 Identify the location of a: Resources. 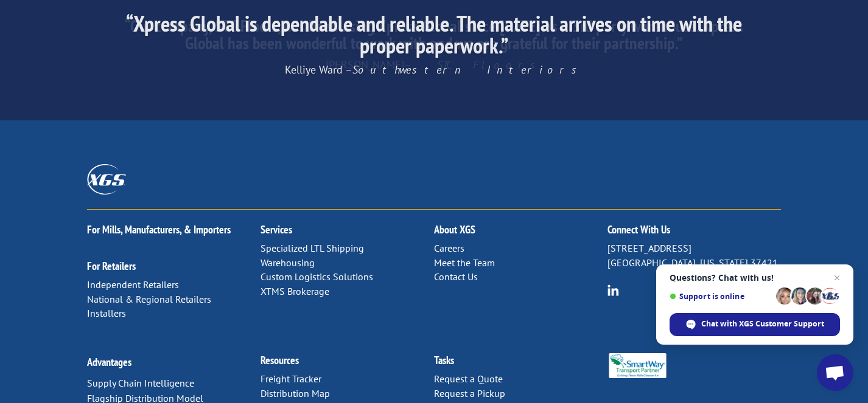
(280, 360).